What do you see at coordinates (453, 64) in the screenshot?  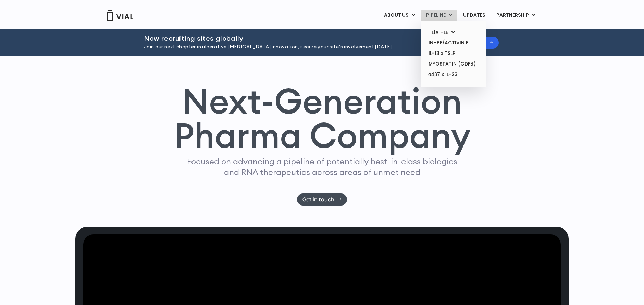 I see `a: MYOSTATIN (GDF8)` at bounding box center [453, 64].